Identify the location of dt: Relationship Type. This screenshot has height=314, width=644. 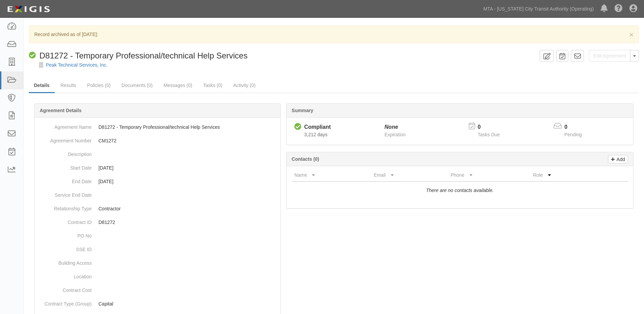
(64, 207).